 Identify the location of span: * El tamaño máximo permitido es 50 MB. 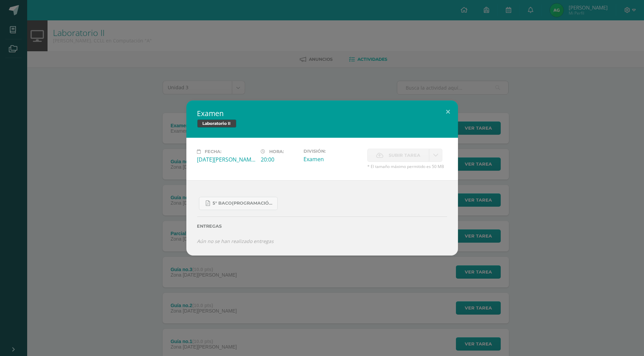
(407, 166).